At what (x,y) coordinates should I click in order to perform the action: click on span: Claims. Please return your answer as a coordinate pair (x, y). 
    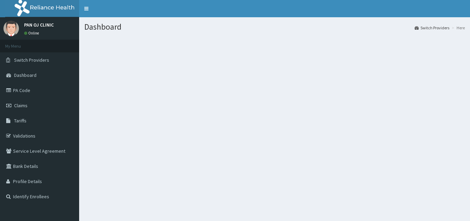
    Looking at the image, I should click on (21, 105).